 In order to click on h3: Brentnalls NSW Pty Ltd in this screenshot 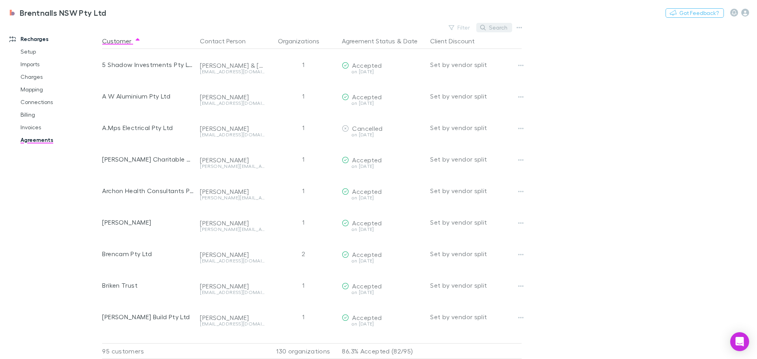, I will do `click(63, 13)`.